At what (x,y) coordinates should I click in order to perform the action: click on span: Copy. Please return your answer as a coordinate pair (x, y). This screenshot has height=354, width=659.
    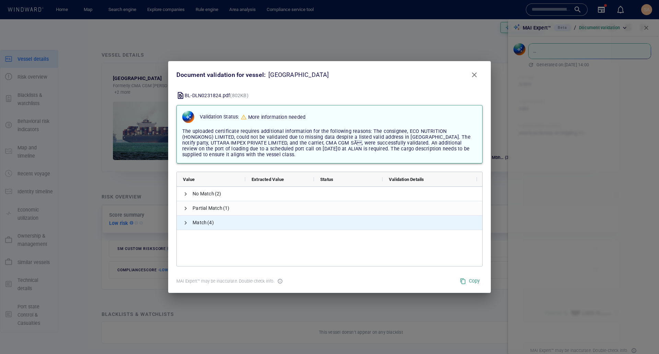
    Looking at the image, I should click on (470, 281).